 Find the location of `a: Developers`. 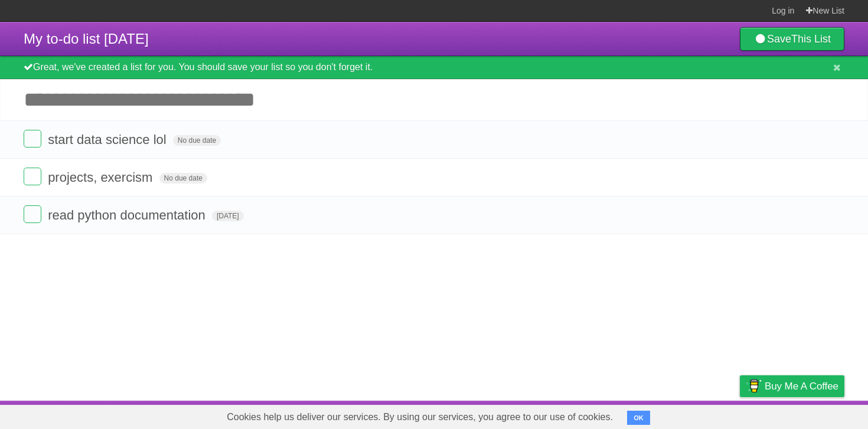

a: Developers is located at coordinates (645, 415).